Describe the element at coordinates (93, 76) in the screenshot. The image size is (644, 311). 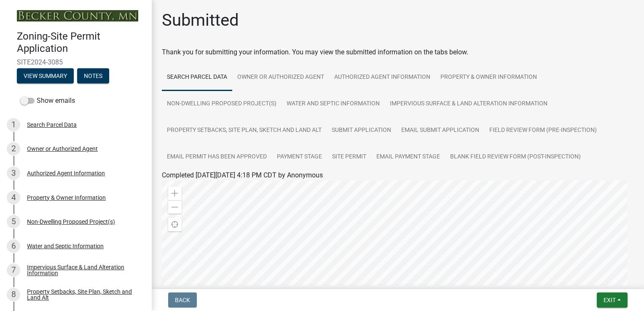
I see `wm-modal-confirm: Notes` at that location.